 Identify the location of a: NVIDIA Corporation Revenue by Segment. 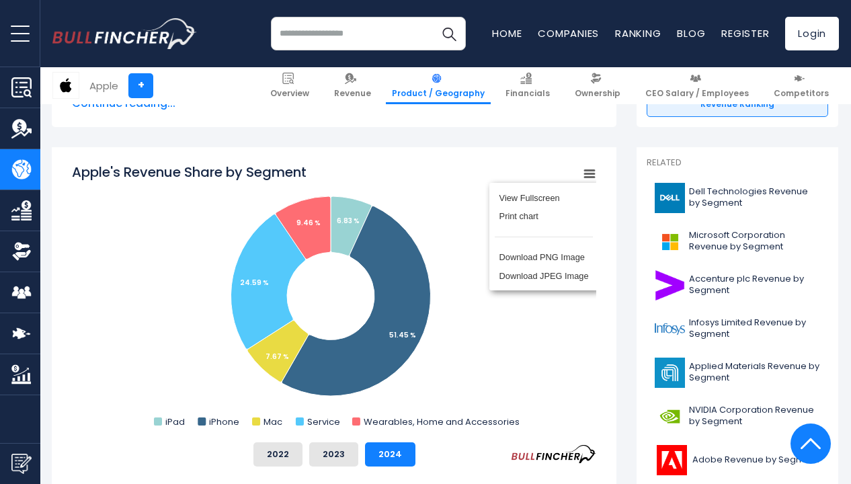
(737, 416).